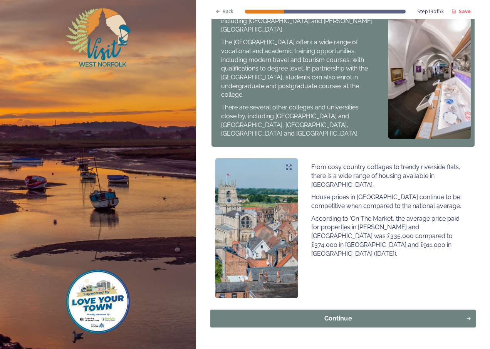  What do you see at coordinates (388, 176) in the screenshot?
I see `p: From cosy country cottages to trendy riverside flats, there is a wide range of housing available ...` at bounding box center [388, 176].